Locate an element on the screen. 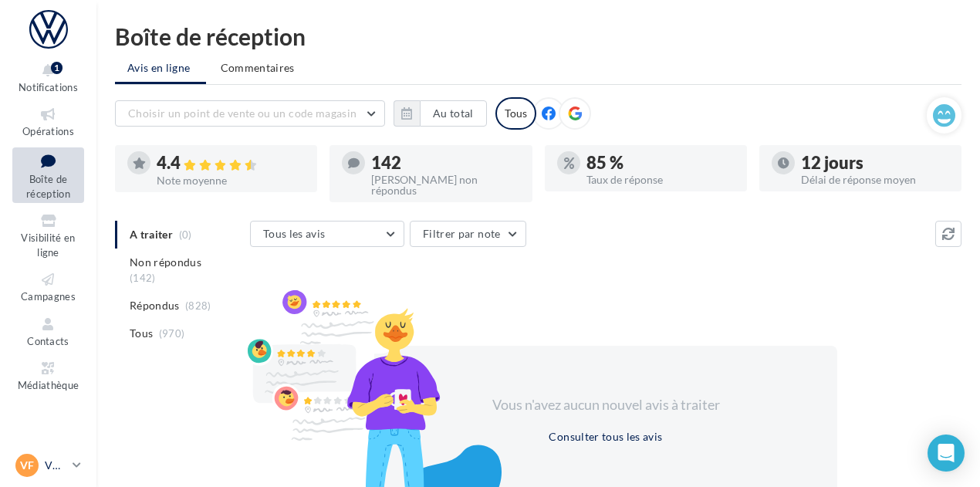  span: Contacts is located at coordinates (48, 341).